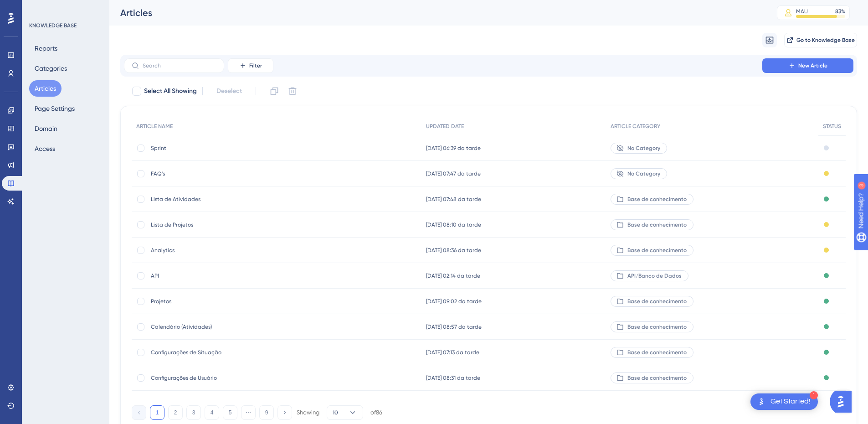  Describe the element at coordinates (812, 66) in the screenshot. I see `span: New Article` at that location.